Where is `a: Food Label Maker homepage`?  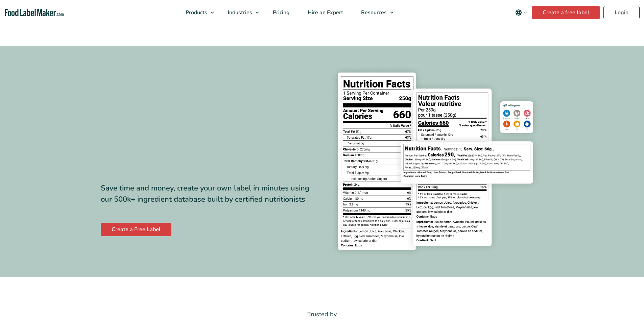
a: Food Label Maker homepage is located at coordinates (34, 12).